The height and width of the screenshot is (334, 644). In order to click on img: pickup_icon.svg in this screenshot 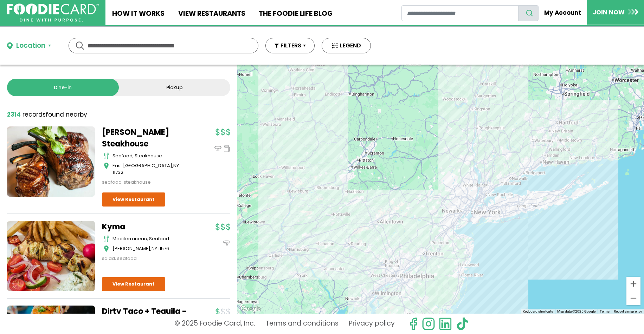, I will do `click(227, 149)`.